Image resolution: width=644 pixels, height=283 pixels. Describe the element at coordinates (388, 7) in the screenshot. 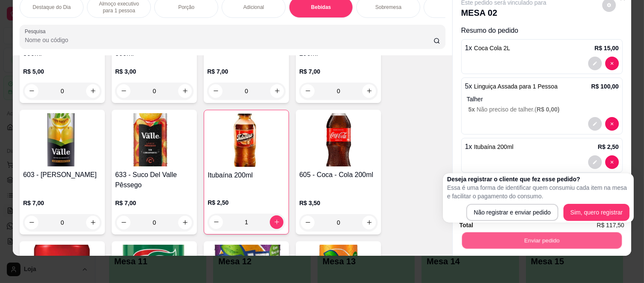

I see `p: Sobremesa` at that location.